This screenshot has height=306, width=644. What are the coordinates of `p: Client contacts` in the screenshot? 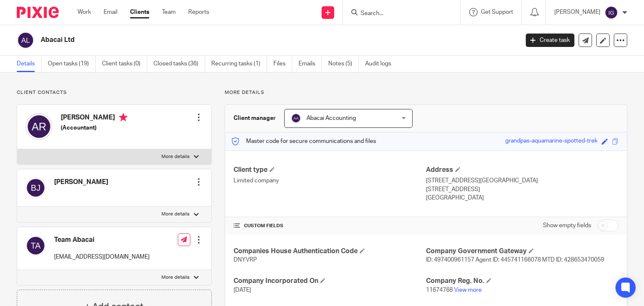 It's located at (114, 93).